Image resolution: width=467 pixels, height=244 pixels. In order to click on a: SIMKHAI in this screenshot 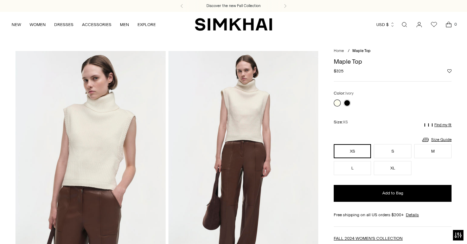, I will do `click(234, 24)`.